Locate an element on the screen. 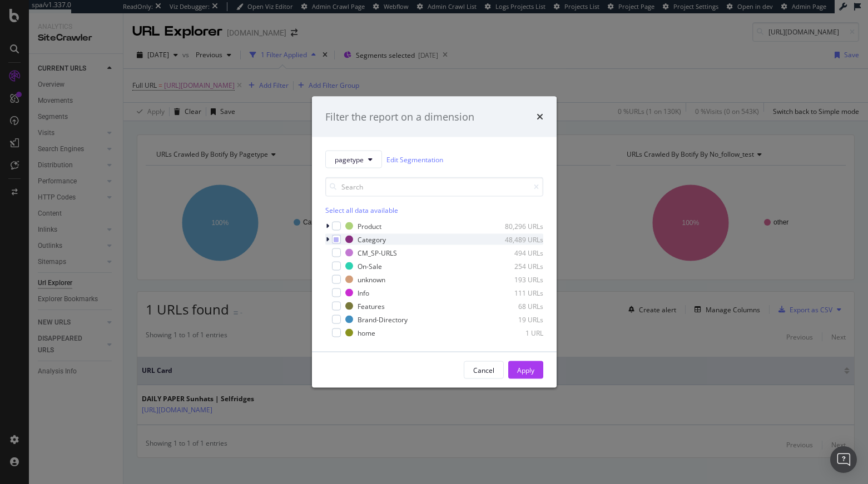 This screenshot has height=484, width=868. div: home is located at coordinates (366, 332).